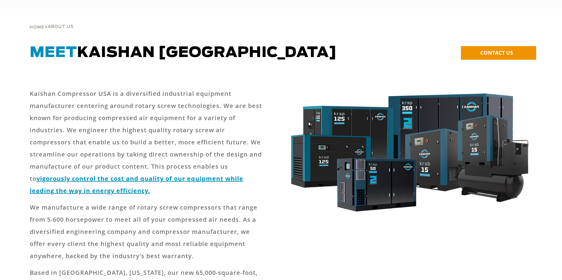 This screenshot has width=562, height=280. What do you see at coordinates (499, 53) in the screenshot?
I see `a: CONTACT US` at bounding box center [499, 53].